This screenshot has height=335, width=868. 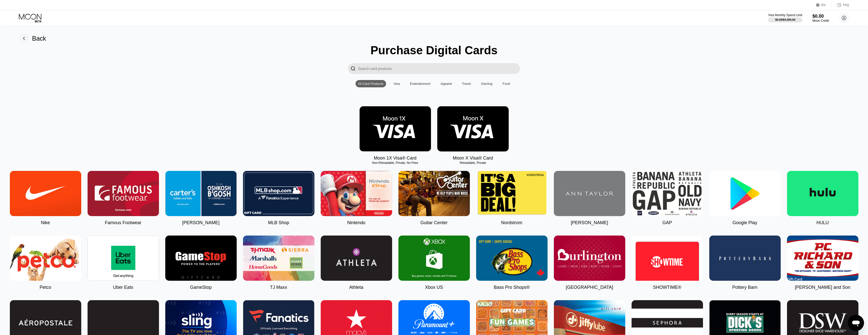 What do you see at coordinates (356, 223) in the screenshot?
I see `div: Nintendo` at bounding box center [356, 223].